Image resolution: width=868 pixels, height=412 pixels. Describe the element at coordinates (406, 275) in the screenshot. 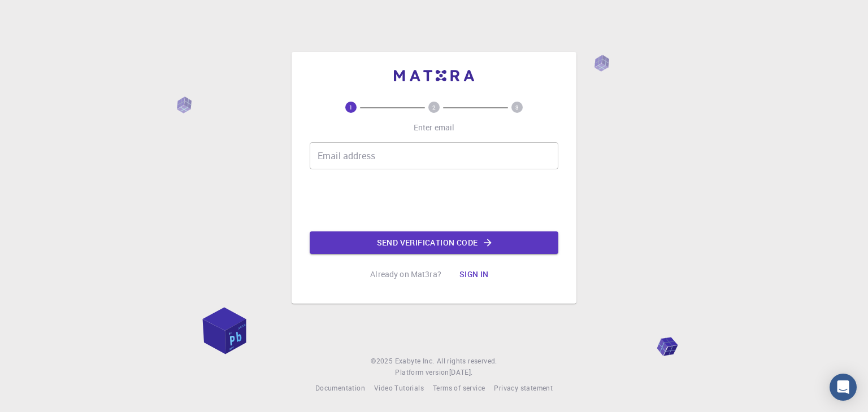

I see `p: Already on Mat3ra?` at that location.